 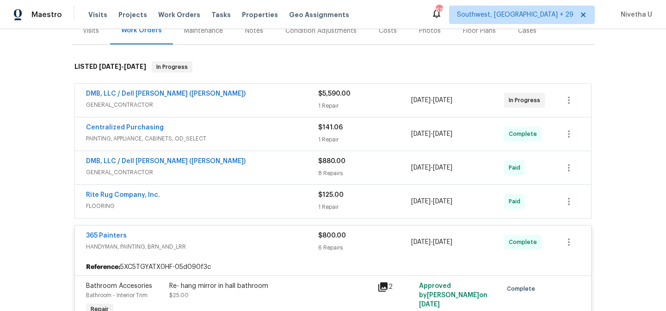 What do you see at coordinates (334, 94) in the screenshot?
I see `span: $5,590.00` at bounding box center [334, 94].